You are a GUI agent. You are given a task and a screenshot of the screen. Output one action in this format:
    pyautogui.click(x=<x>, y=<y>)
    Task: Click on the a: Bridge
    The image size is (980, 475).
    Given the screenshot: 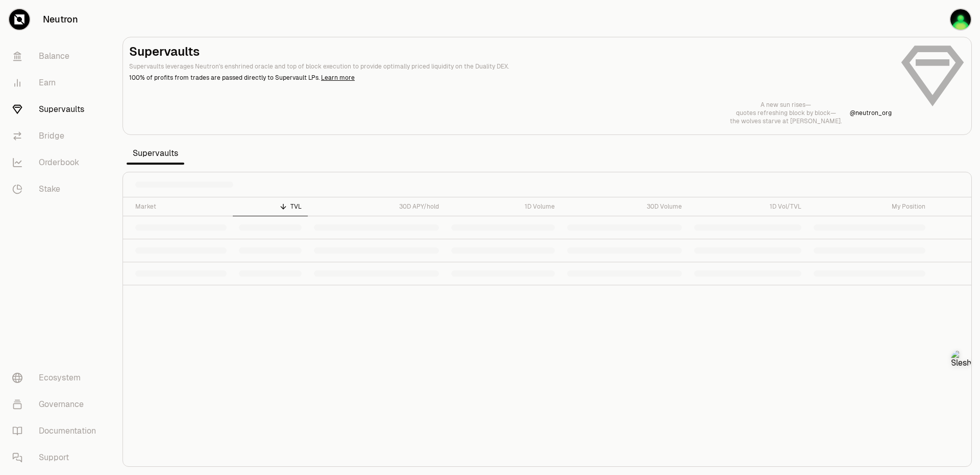 What is the action you would take?
    pyautogui.click(x=57, y=136)
    